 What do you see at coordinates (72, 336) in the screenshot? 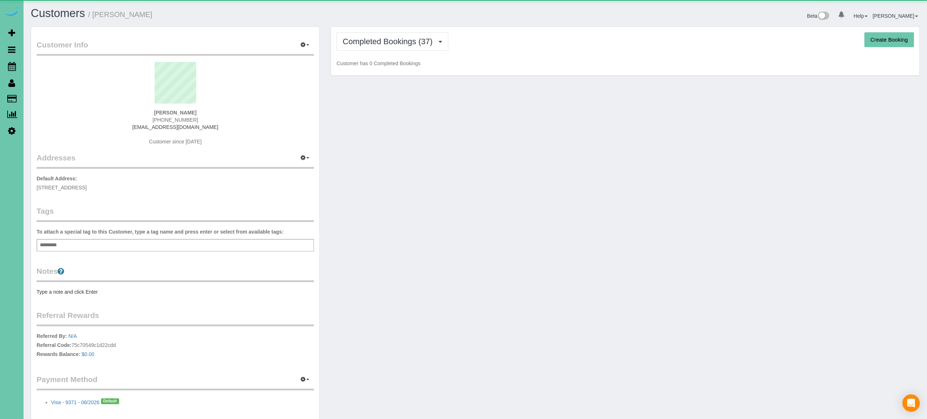
I see `a: N/A` at bounding box center [72, 336].